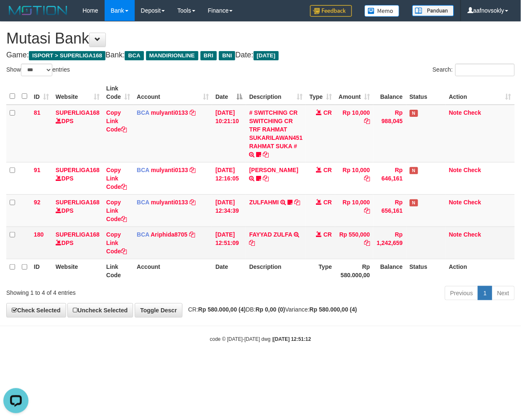 This screenshot has height=420, width=521. What do you see at coordinates (480, 92) in the screenshot?
I see `th: Action: activate to sort column ascending` at bounding box center [480, 92].